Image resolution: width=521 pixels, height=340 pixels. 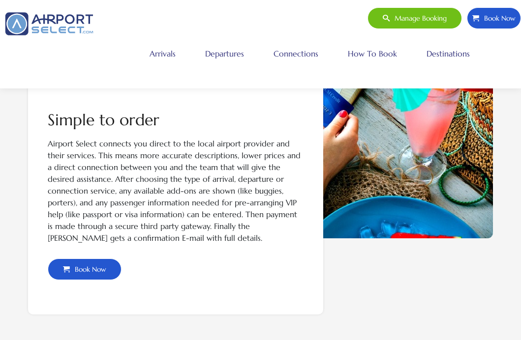 I want to click on span: Manage booking, so click(x=418, y=18).